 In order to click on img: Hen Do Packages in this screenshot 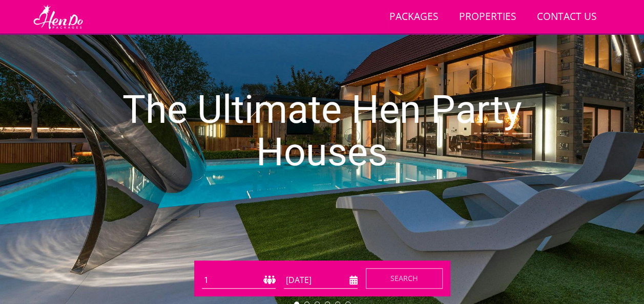, I will do `click(58, 17)`.